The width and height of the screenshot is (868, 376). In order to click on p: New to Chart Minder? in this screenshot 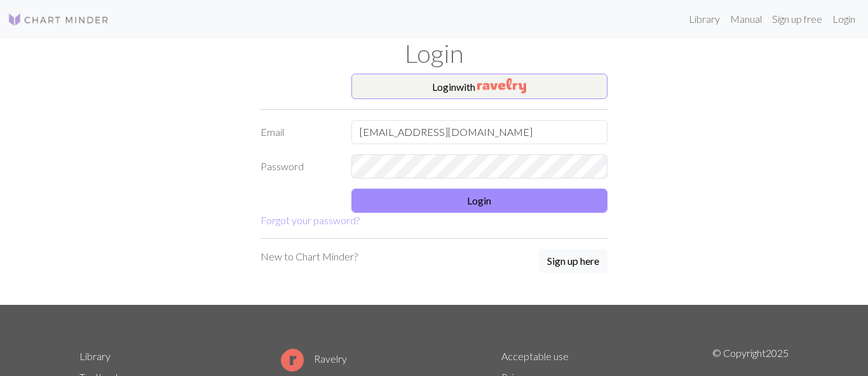, I will do `click(309, 257)`.